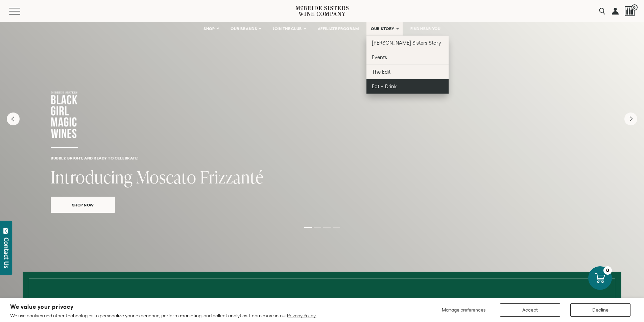 This screenshot has width=644, height=322. Describe the element at coordinates (7, 253) in the screenshot. I see `div: Contact Us` at that location.